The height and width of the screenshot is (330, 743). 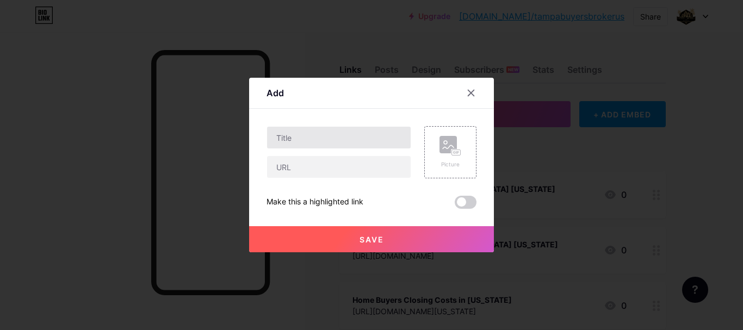 What do you see at coordinates (275, 93) in the screenshot?
I see `div: Add` at bounding box center [275, 93].